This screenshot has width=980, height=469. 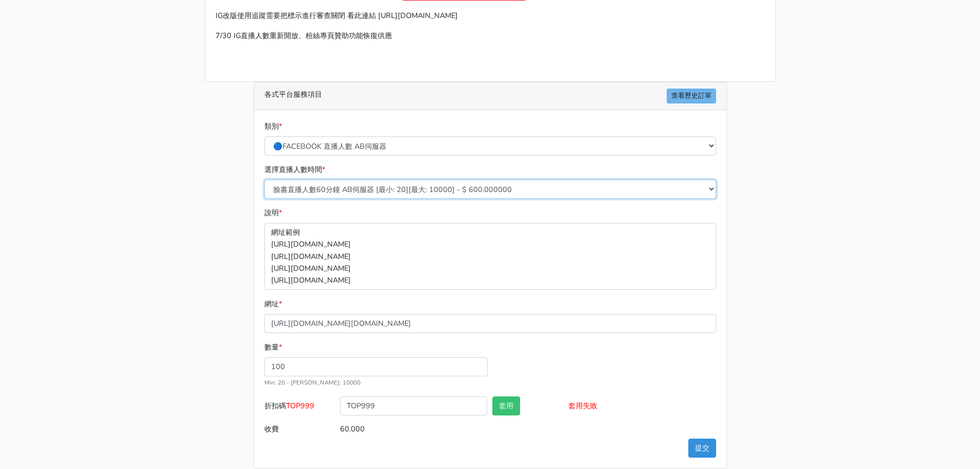 I want to click on div: 各式平台服務項目, so click(x=491, y=96).